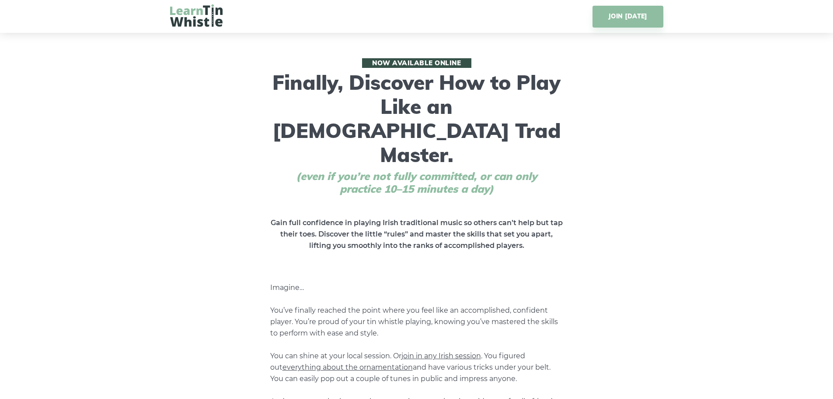  I want to click on span: Now available online, so click(417, 63).